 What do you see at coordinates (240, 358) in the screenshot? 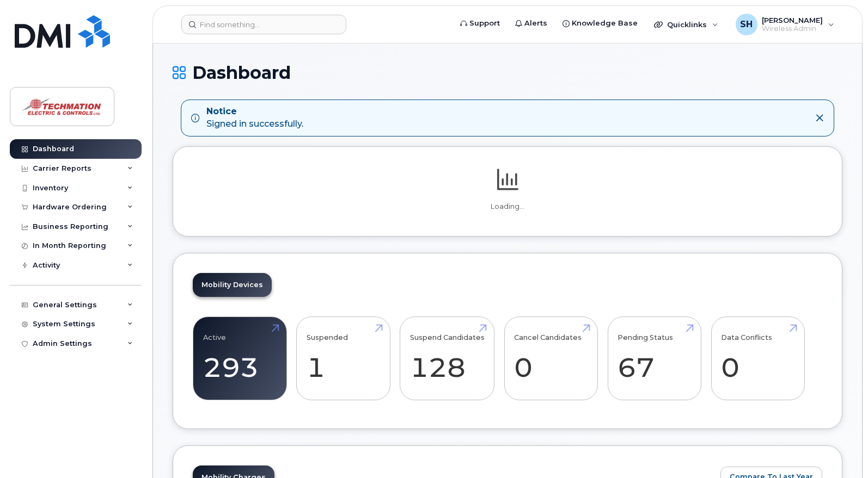
I see `a: Active 293` at bounding box center [240, 358].